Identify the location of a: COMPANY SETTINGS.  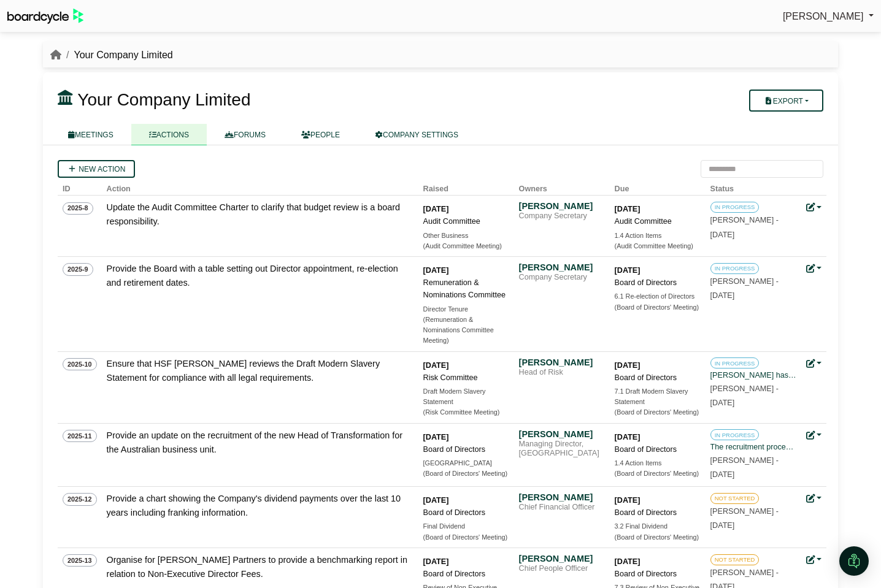
(416, 134).